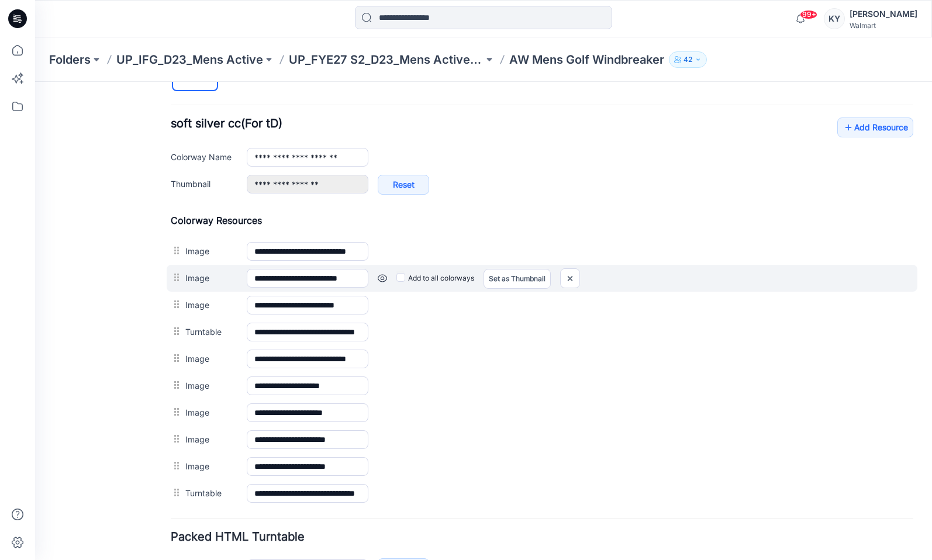 Image resolution: width=932 pixels, height=560 pixels. What do you see at coordinates (191, 41) in the screenshot?
I see `span: soft silver cc(For tD)` at bounding box center [191, 41].